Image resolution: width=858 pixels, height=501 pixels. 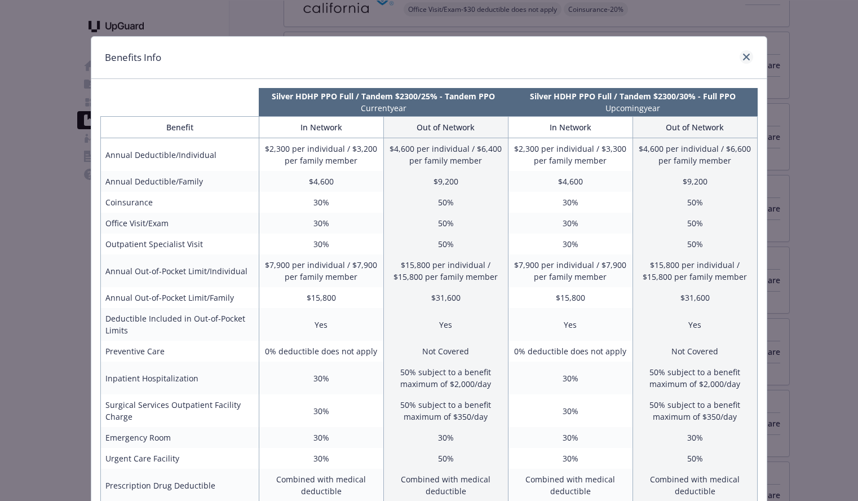 What do you see at coordinates (133, 58) in the screenshot?
I see `h1: Benefits Info` at bounding box center [133, 58].